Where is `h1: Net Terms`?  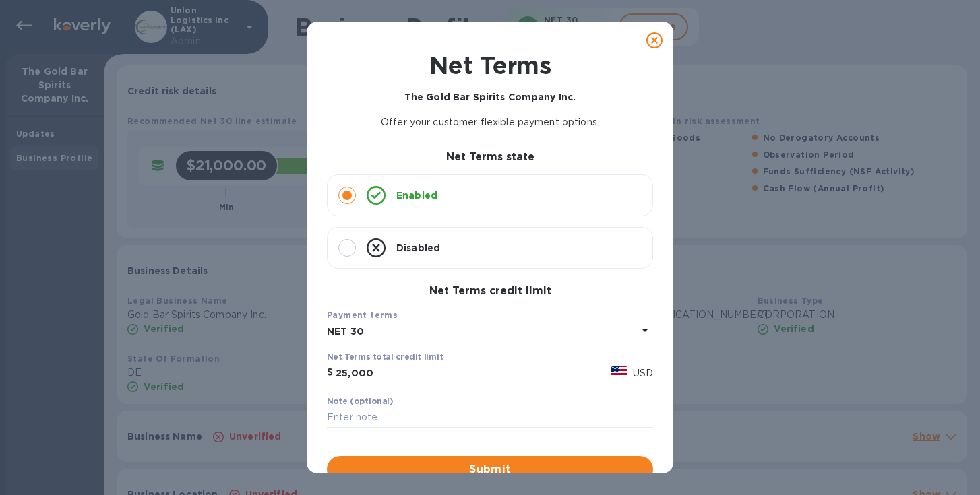
h1: Net Terms is located at coordinates (490, 66).